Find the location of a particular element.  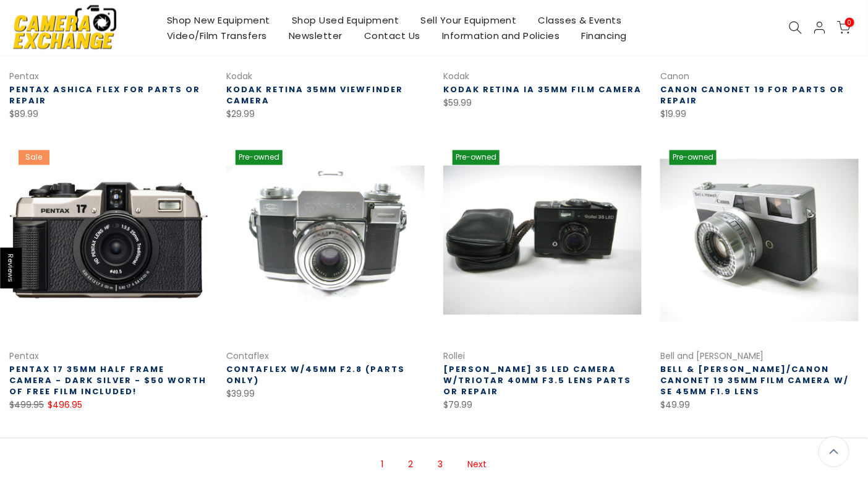

div: $59.99 is located at coordinates (542, 103).